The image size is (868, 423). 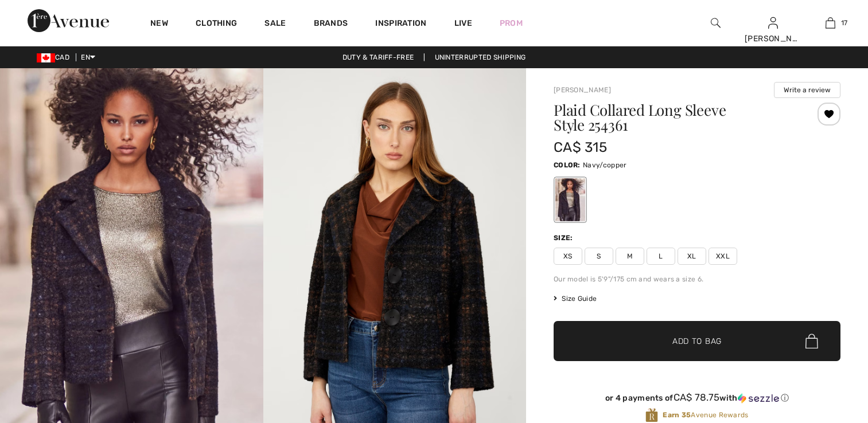 What do you see at coordinates (401, 24) in the screenshot?
I see `span: Inspiration` at bounding box center [401, 24].